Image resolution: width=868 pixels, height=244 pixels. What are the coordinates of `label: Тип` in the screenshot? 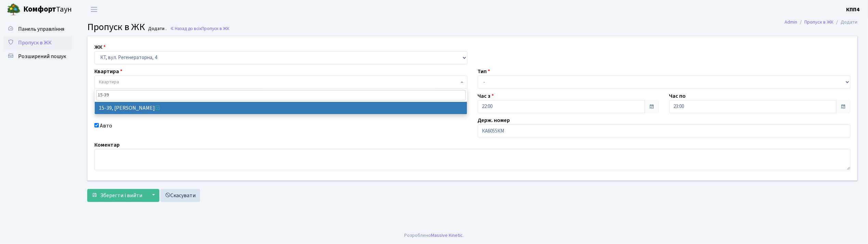 It's located at (484, 71).